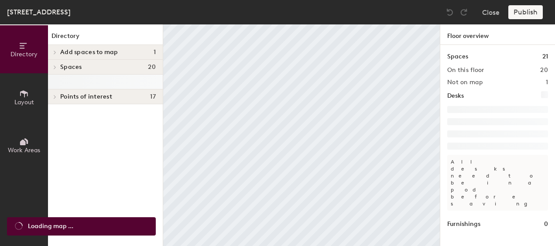 The height and width of the screenshot is (246, 555). Describe the element at coordinates (465, 82) in the screenshot. I see `h2: Not on map` at that location.